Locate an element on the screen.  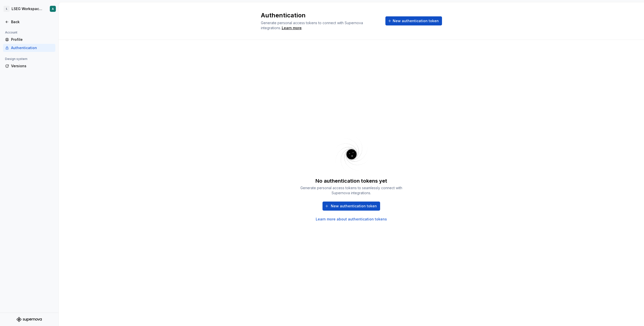
div: No authentication tokens yet is located at coordinates (352, 181).